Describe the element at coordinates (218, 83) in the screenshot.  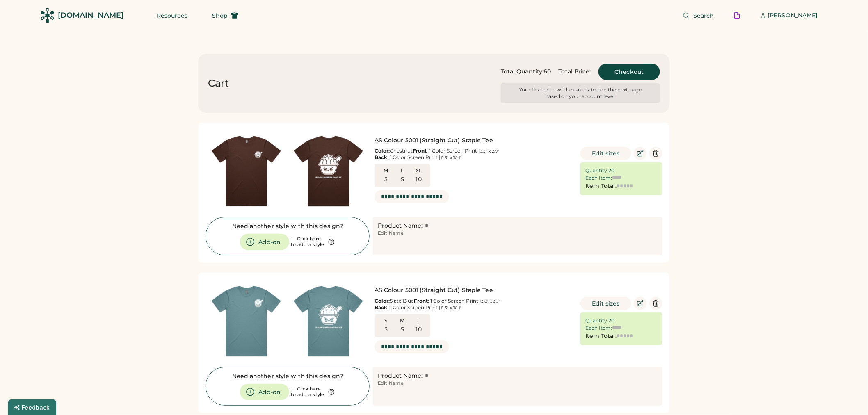
I see `div: Cart` at that location.